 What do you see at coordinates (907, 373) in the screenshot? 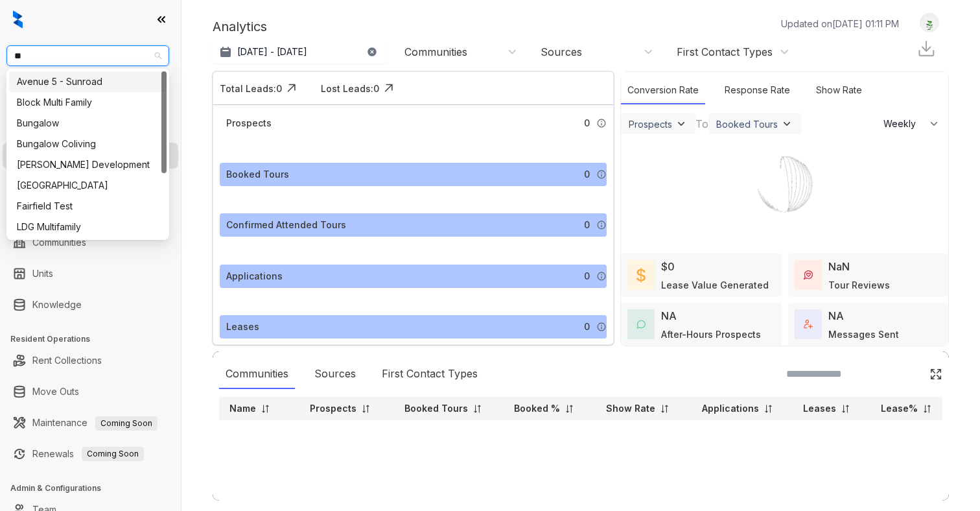
I see `img: SearchIcon` at bounding box center [907, 373].